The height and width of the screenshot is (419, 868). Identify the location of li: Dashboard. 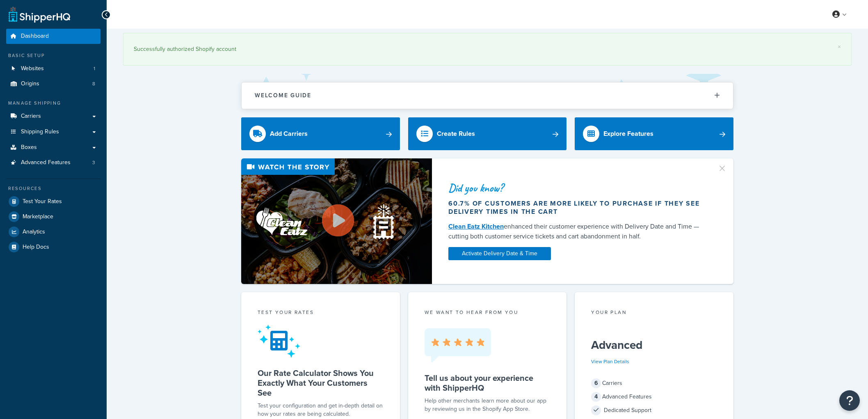
(53, 36).